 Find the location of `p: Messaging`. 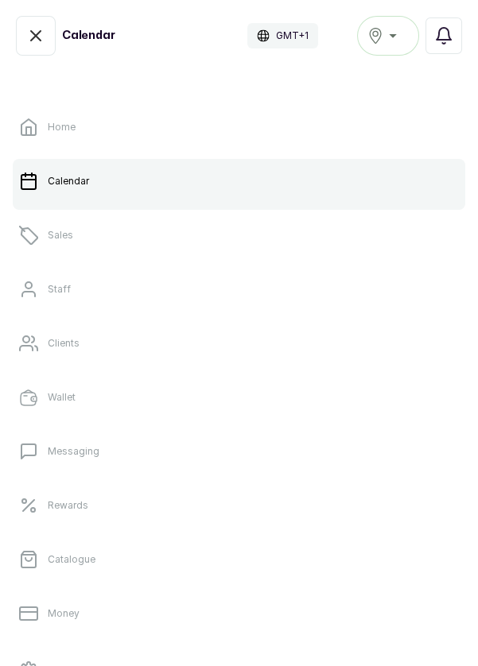

p: Messaging is located at coordinates (73, 452).